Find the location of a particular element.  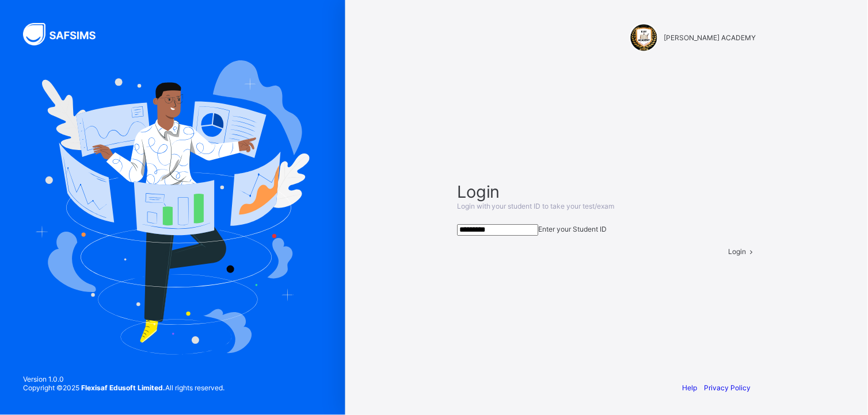

span: Version 1.0.0 is located at coordinates (124, 379).